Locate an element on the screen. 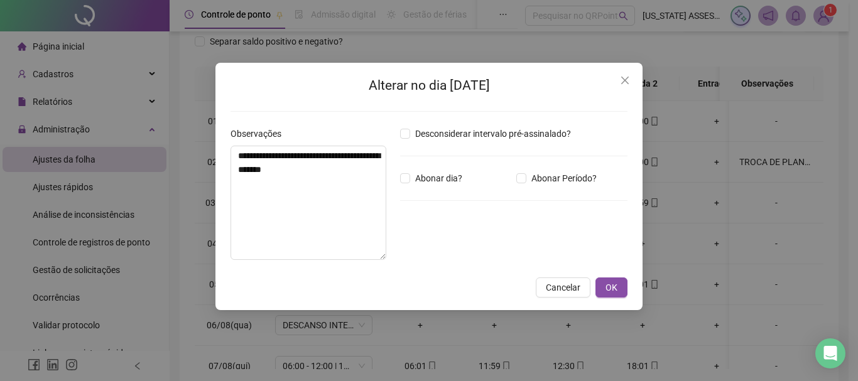 The image size is (858, 381). button: OK is located at coordinates (611, 288).